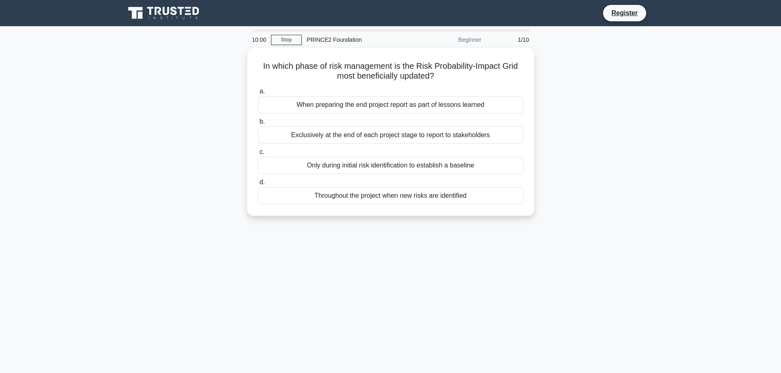  I want to click on span: a., so click(262, 91).